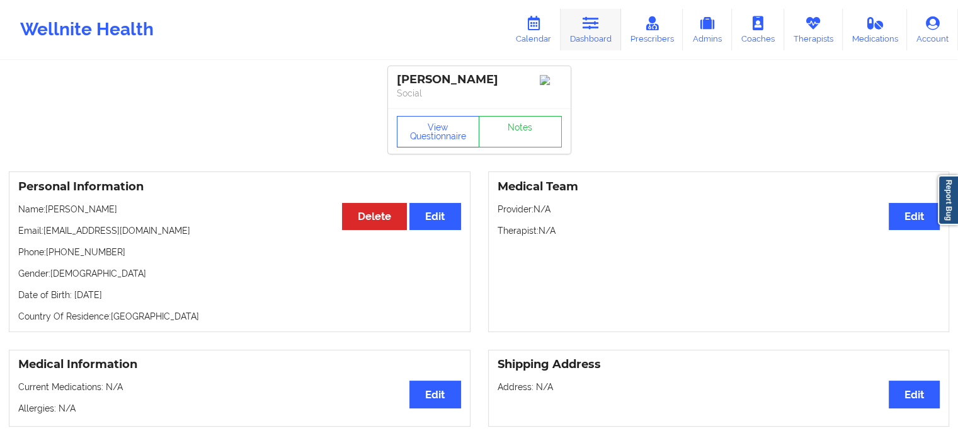 This screenshot has width=958, height=438. I want to click on a: Calendar, so click(534, 30).